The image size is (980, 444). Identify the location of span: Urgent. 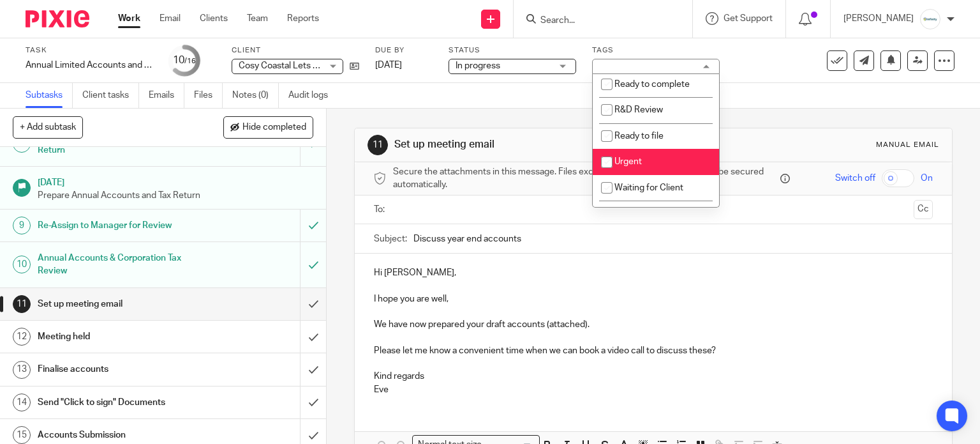
(628, 161).